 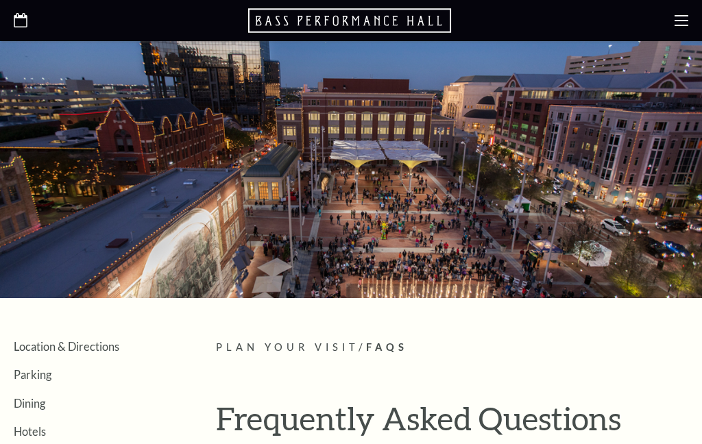 What do you see at coordinates (32, 374) in the screenshot?
I see `a: Parking` at bounding box center [32, 374].